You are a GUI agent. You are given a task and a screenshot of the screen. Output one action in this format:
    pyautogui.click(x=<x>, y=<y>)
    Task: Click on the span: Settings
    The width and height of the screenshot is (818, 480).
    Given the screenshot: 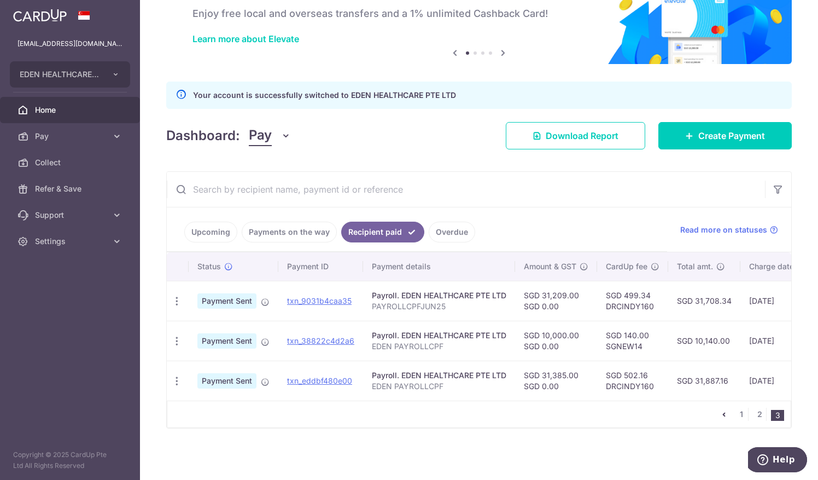 What is the action you would take?
    pyautogui.click(x=71, y=241)
    